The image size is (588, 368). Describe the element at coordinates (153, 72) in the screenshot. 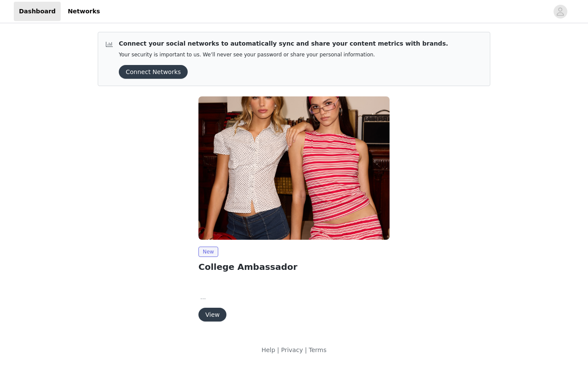

I see `button: Connect Networks` at that location.